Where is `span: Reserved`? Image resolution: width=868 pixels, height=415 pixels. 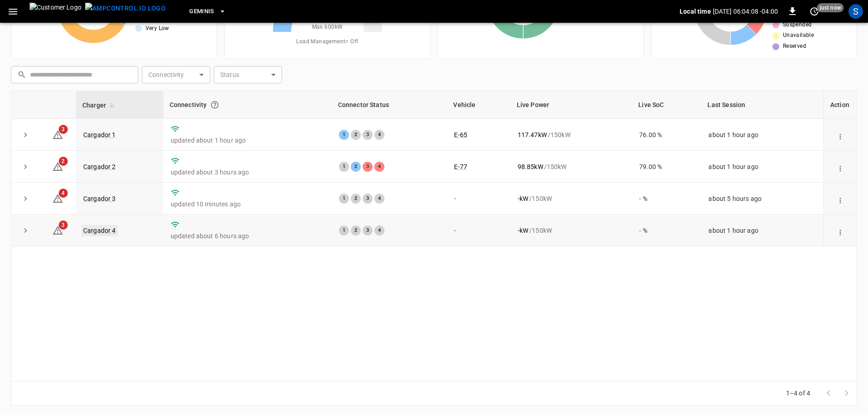 span: Reserved is located at coordinates (795, 47).